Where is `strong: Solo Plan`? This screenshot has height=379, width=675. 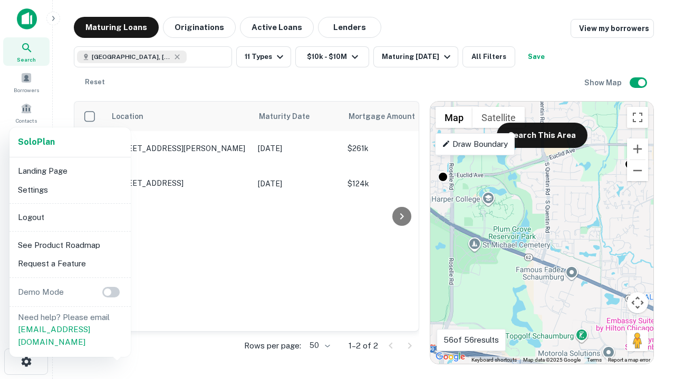
strong: Solo Plan is located at coordinates (36, 142).